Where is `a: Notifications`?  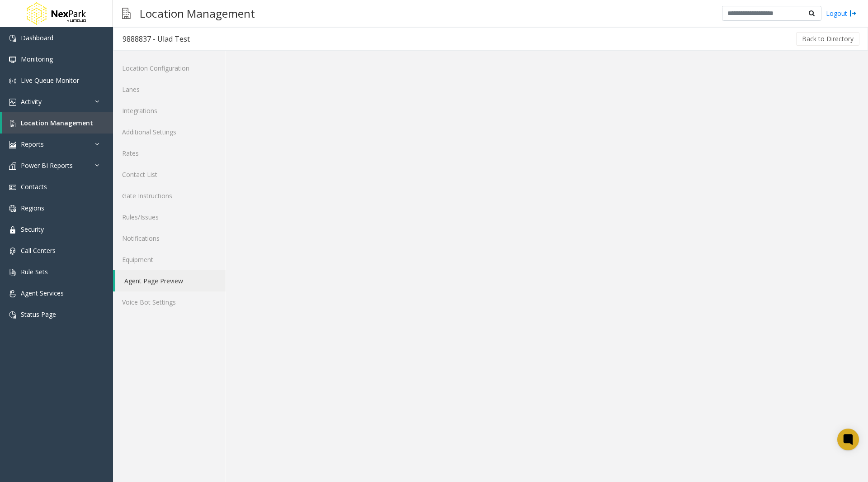
a: Notifications is located at coordinates (169, 238).